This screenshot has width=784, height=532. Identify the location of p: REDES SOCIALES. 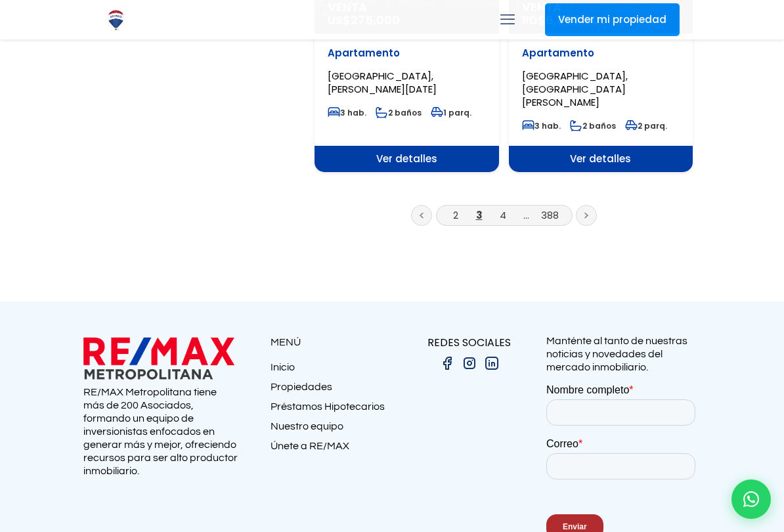
(469, 342).